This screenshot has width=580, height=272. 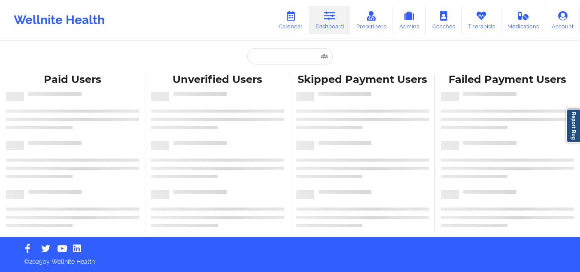 What do you see at coordinates (443, 20) in the screenshot?
I see `a: Coaches` at bounding box center [443, 20].